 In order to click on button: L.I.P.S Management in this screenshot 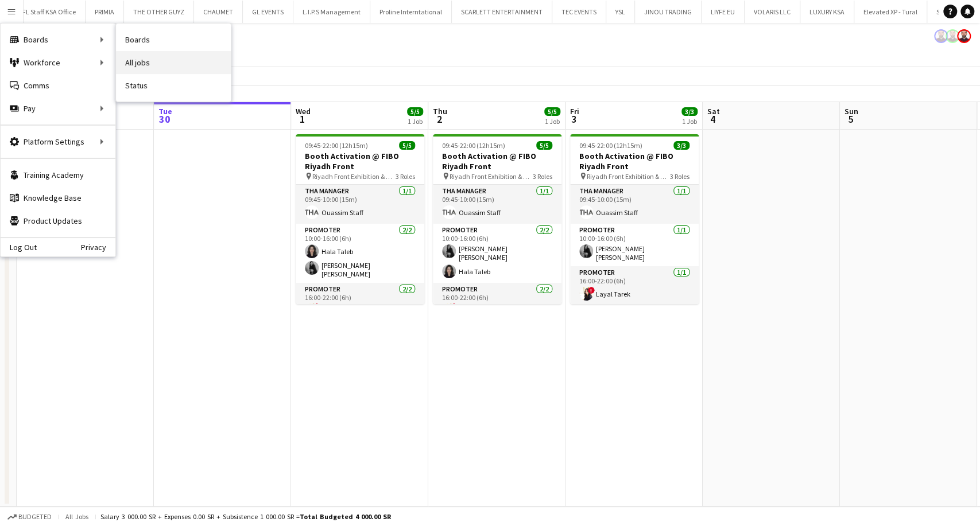, I will do `click(331, 12)`.